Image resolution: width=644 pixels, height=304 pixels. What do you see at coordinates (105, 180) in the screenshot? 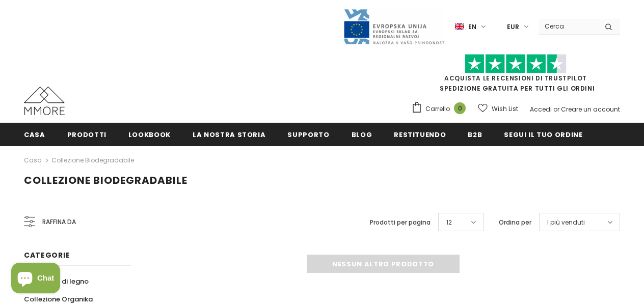
I see `span: Collezione biodegradabile` at bounding box center [105, 180].